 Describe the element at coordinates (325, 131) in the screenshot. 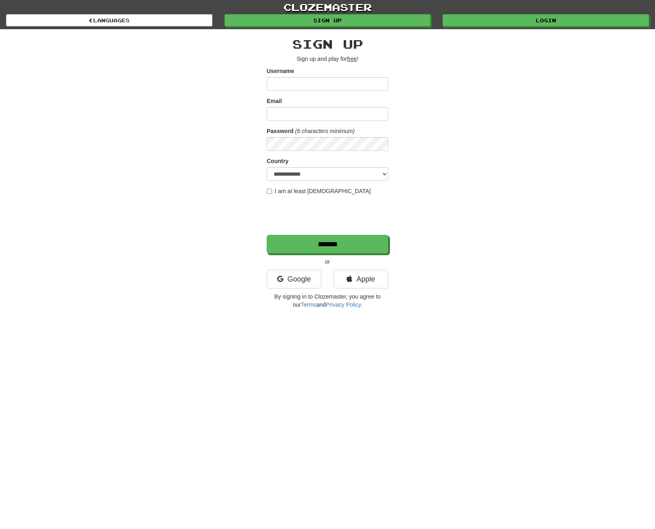

I see `em: (6 characters minimum)` at that location.